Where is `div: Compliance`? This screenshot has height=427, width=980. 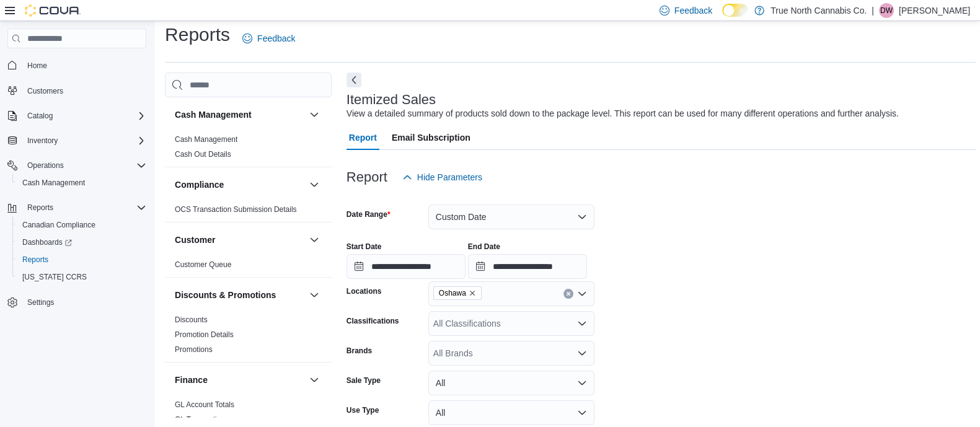
div: Compliance is located at coordinates (248, 212).